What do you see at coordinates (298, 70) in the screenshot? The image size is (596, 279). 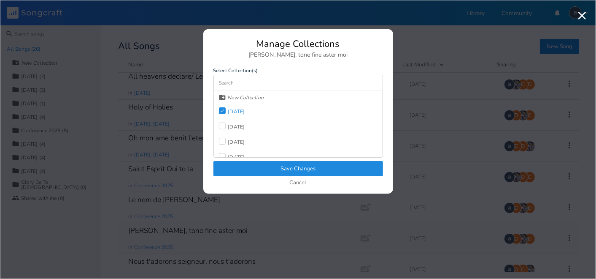 I see `label: Select Collection(s)` at bounding box center [298, 70].